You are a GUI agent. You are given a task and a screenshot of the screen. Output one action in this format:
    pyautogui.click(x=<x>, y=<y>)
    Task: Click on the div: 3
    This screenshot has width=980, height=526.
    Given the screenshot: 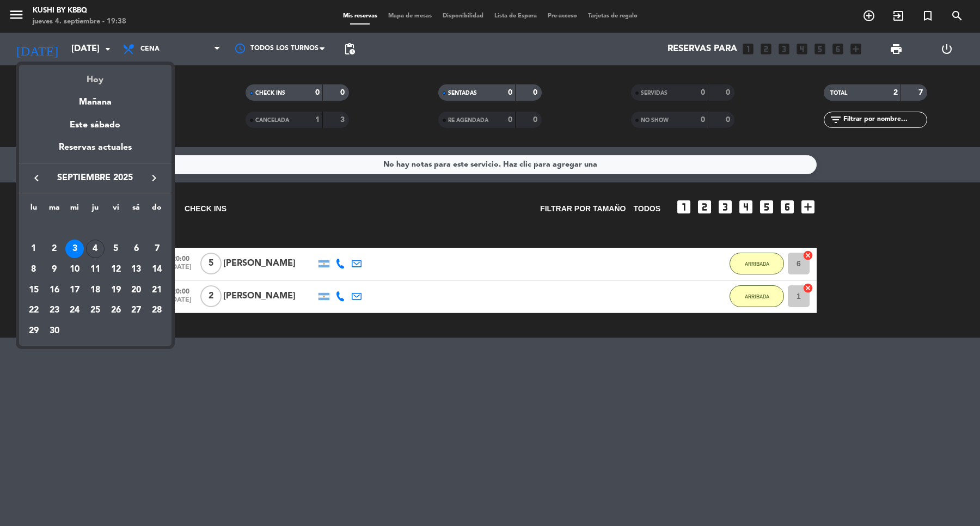 What is the action you would take?
    pyautogui.click(x=75, y=249)
    